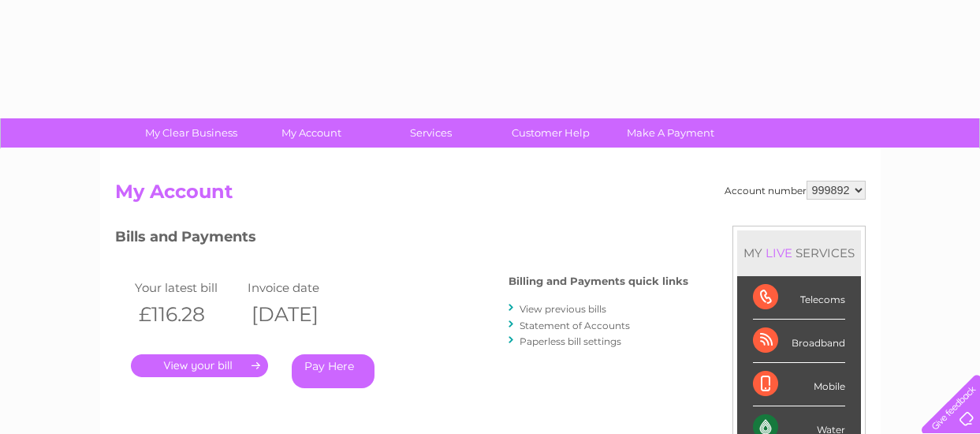 The image size is (980, 434). I want to click on div: Account number, so click(795, 190).